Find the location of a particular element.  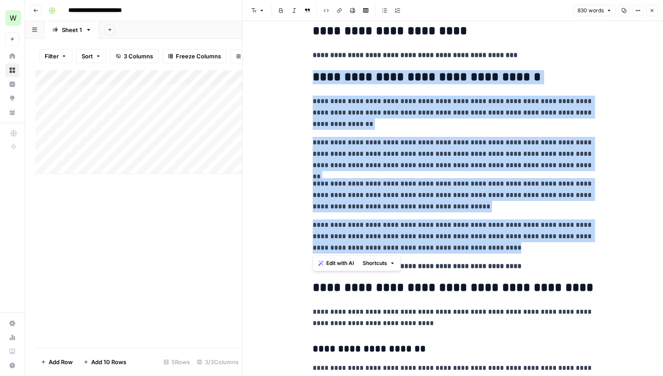

a: Your Data is located at coordinates (12, 112).